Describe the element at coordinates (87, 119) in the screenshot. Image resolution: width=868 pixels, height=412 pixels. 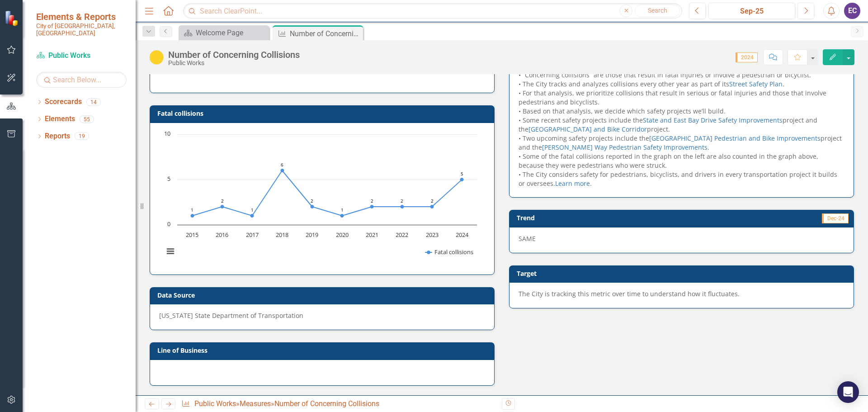
I see `div: 55` at that location.